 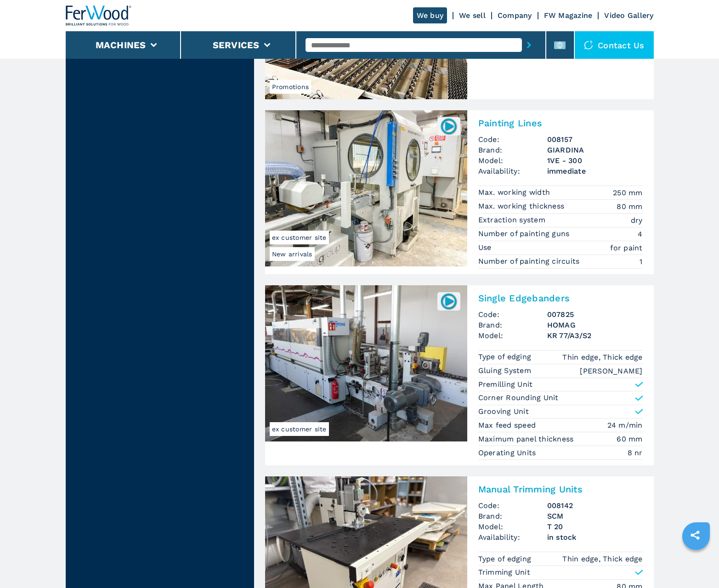 What do you see at coordinates (561, 489) in the screenshot?
I see `h2: Manual Trimming Units` at bounding box center [561, 489].